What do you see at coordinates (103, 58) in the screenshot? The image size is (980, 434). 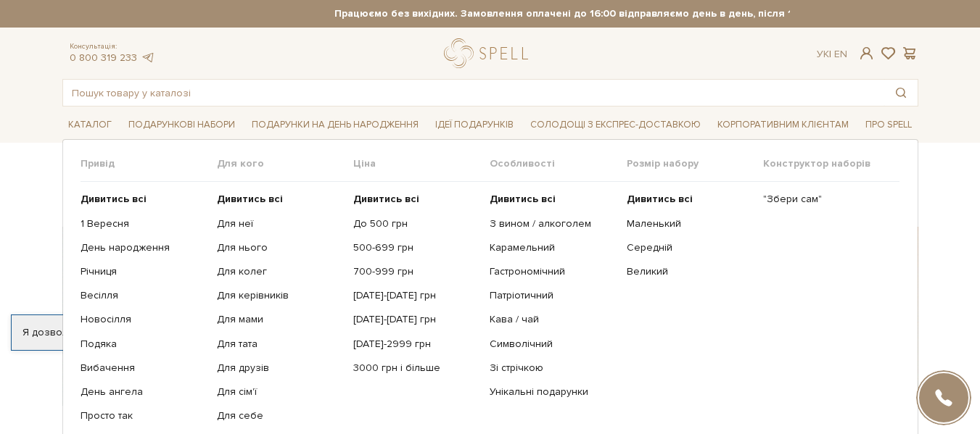 I see `a: 0 800 319 233` at bounding box center [103, 58].